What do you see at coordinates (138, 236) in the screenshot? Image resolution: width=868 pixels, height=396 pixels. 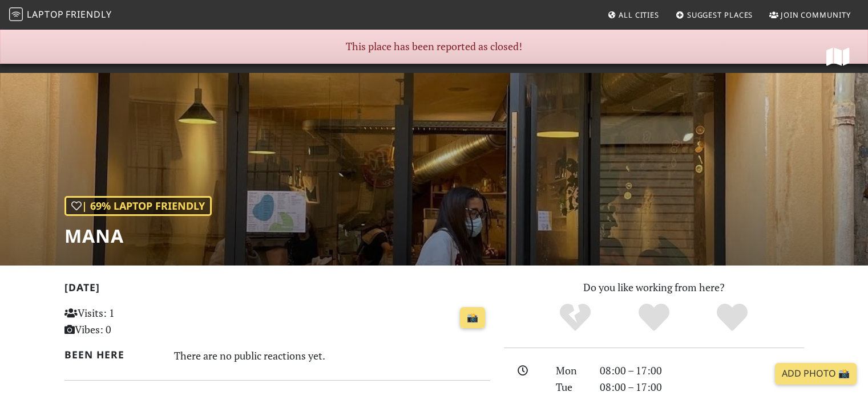 I see `h1: MANA` at bounding box center [138, 236].